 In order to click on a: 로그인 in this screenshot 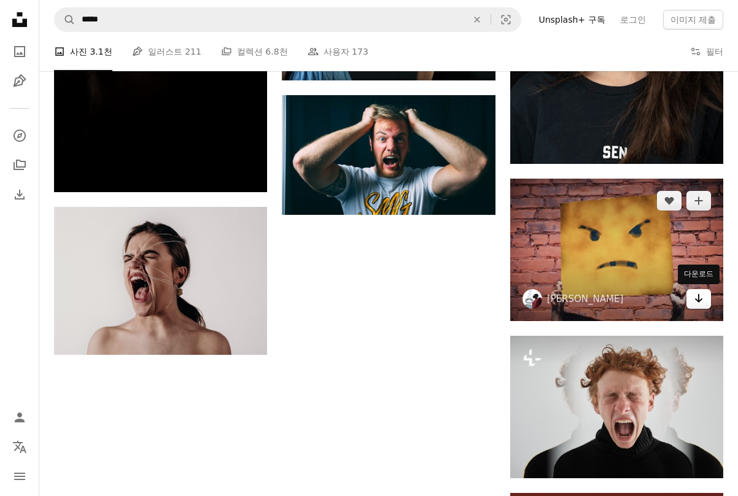, I will do `click(633, 20)`.